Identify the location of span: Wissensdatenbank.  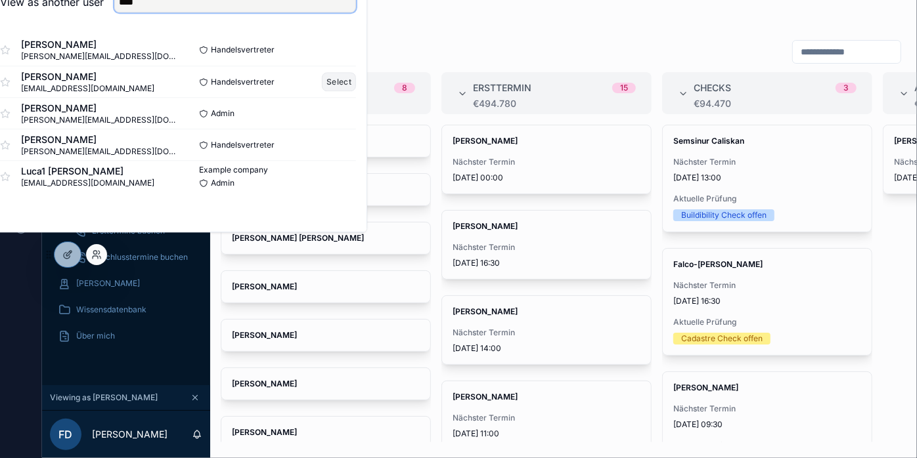
(111, 310).